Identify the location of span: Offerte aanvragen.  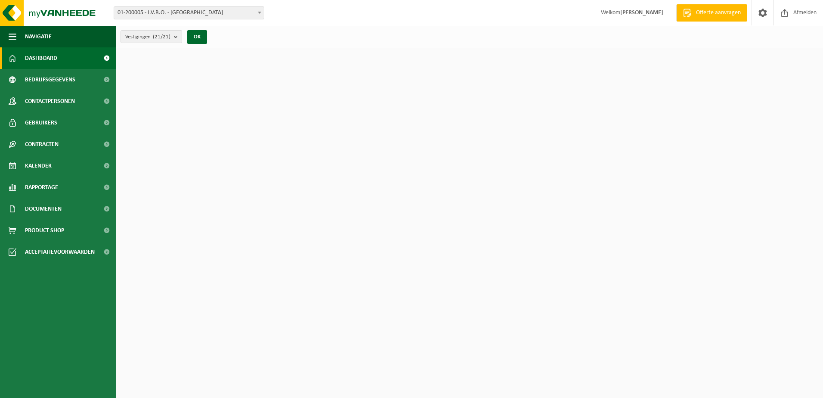
(718, 13).